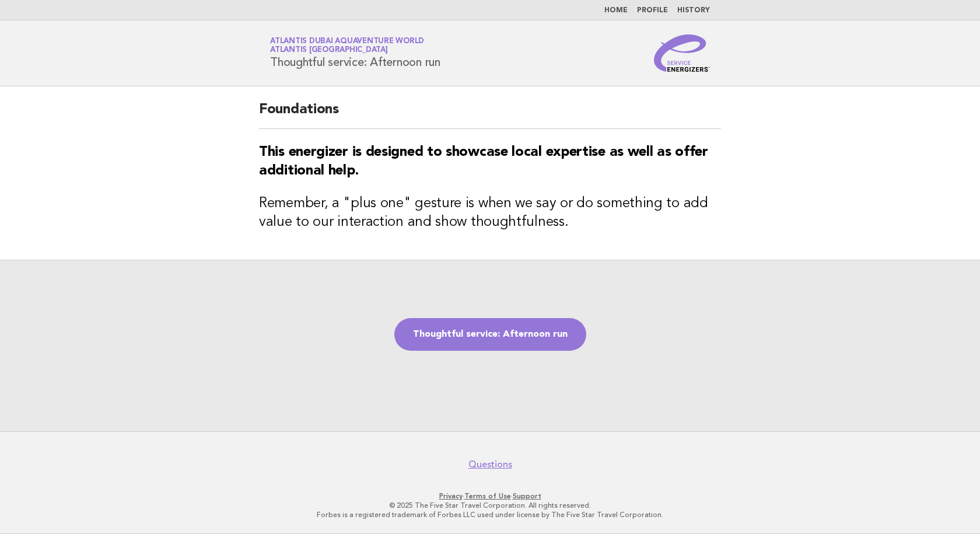 The image size is (980, 534). What do you see at coordinates (490, 515) in the screenshot?
I see `p: Forbes is a registered trademark of Forbes LLC used under license by The Five Star Travel Corpora...` at bounding box center [490, 515].